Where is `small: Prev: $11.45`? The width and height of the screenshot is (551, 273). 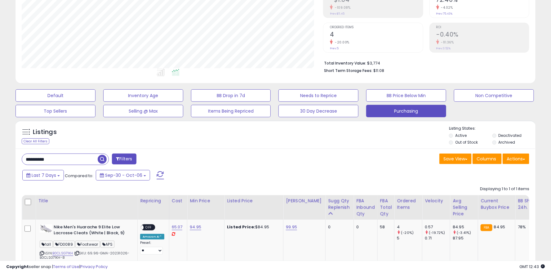
small: Prev: $11.45 is located at coordinates (337, 14).